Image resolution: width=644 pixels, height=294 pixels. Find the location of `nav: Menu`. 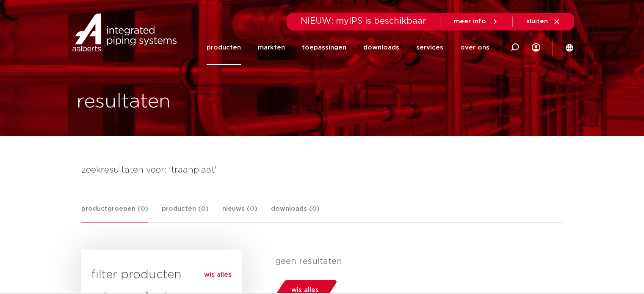

nav: Menu is located at coordinates (348, 48).